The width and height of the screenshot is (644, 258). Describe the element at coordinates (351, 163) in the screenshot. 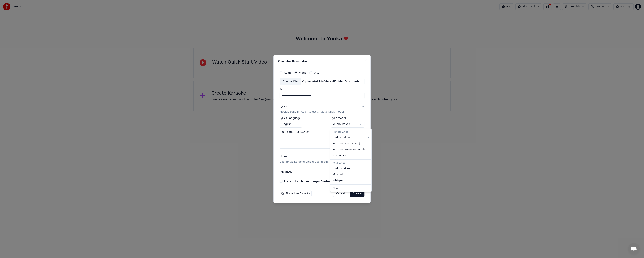

I see `div: Auto Lyrics` at that location.